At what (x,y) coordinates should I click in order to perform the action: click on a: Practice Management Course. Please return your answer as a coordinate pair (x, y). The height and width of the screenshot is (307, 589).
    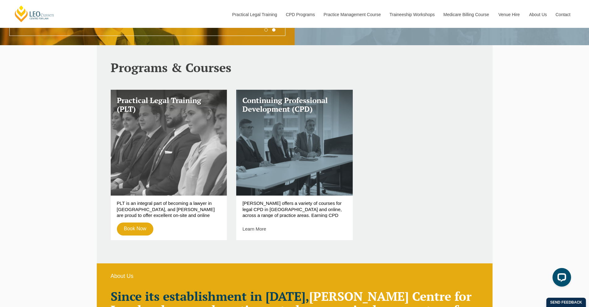
    Looking at the image, I should click on (352, 15).